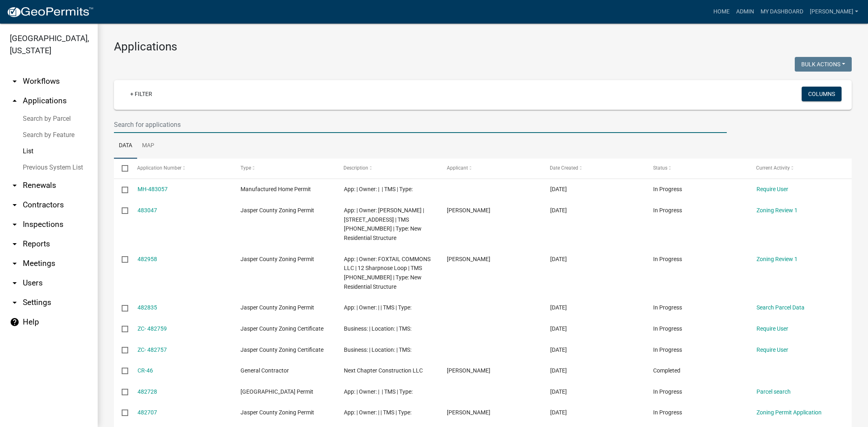 This screenshot has width=868, height=427. Describe the element at coordinates (745, 12) in the screenshot. I see `a: Admin` at that location.